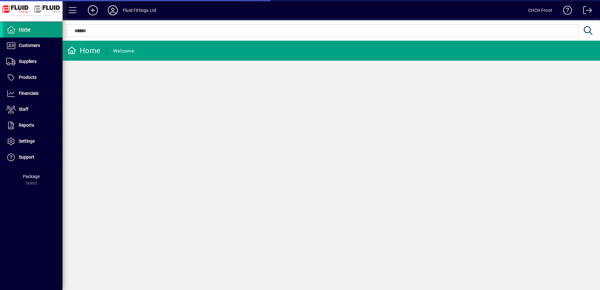 This screenshot has height=290, width=600. Describe the element at coordinates (33, 93) in the screenshot. I see `a: Financials` at that location.